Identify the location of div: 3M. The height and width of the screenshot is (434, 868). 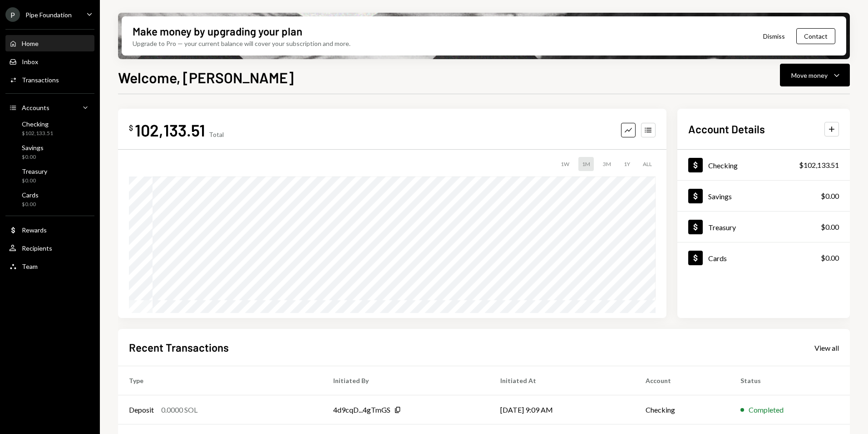
(608, 163).